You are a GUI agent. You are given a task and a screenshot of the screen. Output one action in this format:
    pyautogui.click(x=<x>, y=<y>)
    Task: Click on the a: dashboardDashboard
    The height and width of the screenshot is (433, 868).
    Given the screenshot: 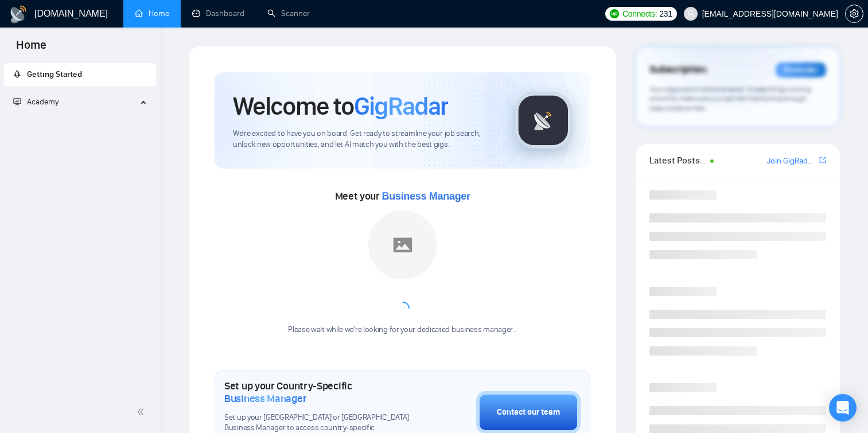 What is the action you would take?
    pyautogui.click(x=218, y=13)
    